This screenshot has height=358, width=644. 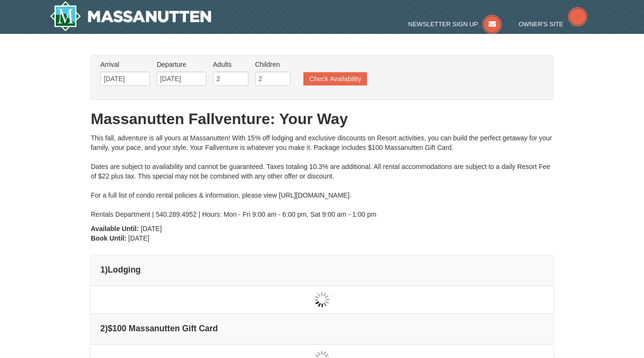 What do you see at coordinates (443, 24) in the screenshot?
I see `span: Newsletter Sign Up` at bounding box center [443, 24].